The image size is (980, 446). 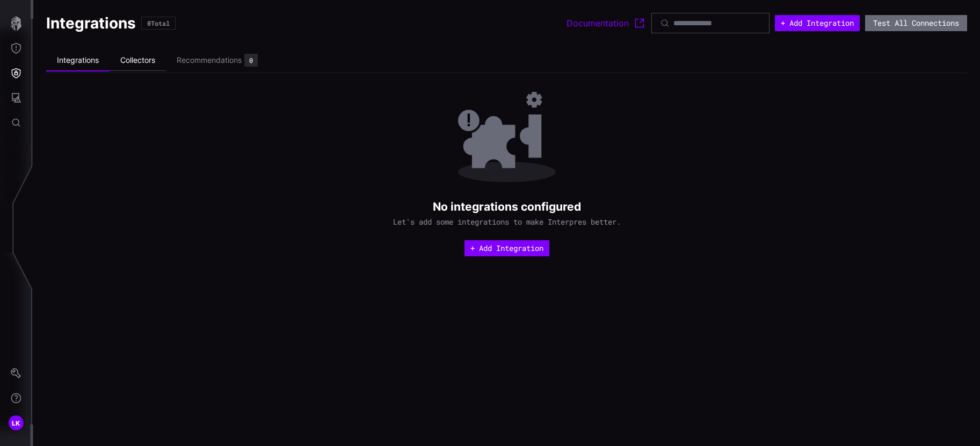 I want to click on div: 0 Total, so click(x=158, y=23).